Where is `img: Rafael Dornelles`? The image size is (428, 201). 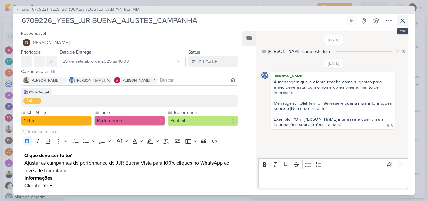
img: Rafael Dornelles is located at coordinates (27, 43).